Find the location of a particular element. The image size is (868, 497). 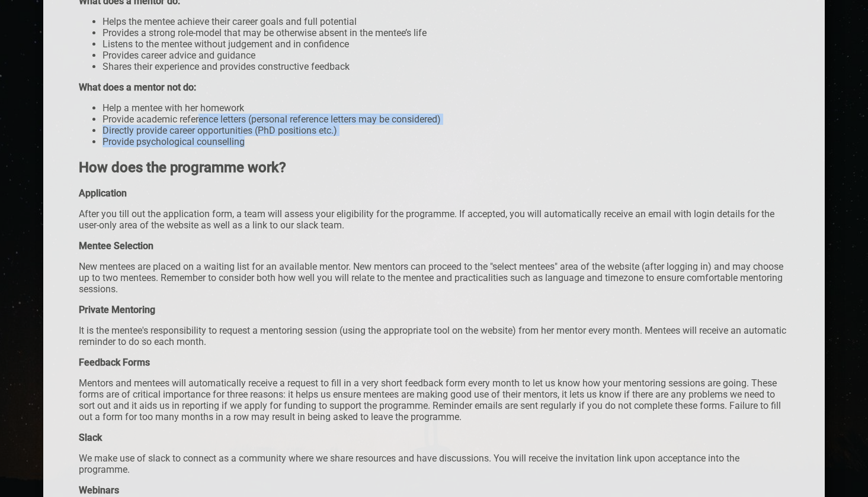

li: Directly provide career opportunities (PhD positions etc.) is located at coordinates (445, 130).